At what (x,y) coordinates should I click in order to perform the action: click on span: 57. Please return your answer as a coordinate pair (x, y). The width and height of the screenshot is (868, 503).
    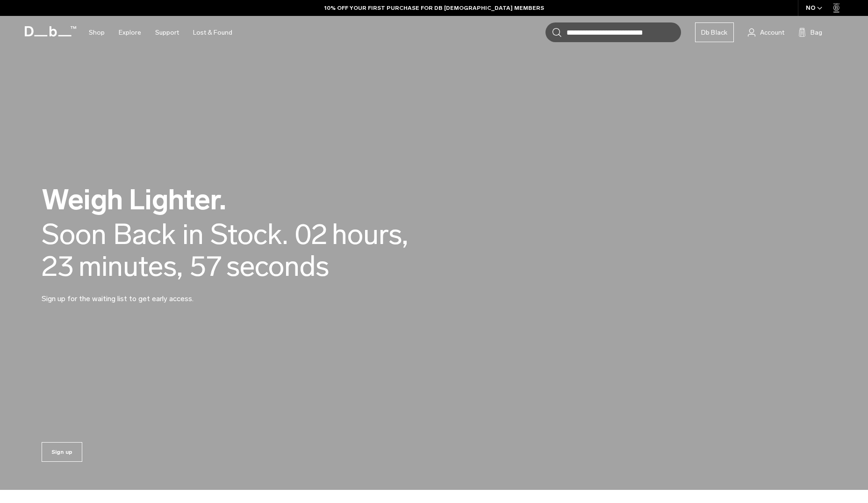
    Looking at the image, I should click on (206, 265).